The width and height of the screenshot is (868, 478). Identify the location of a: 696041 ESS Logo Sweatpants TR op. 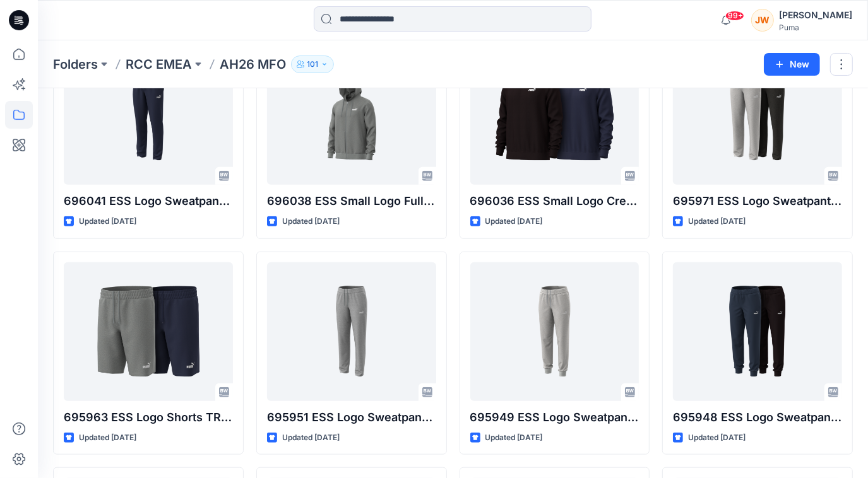
(149, 115).